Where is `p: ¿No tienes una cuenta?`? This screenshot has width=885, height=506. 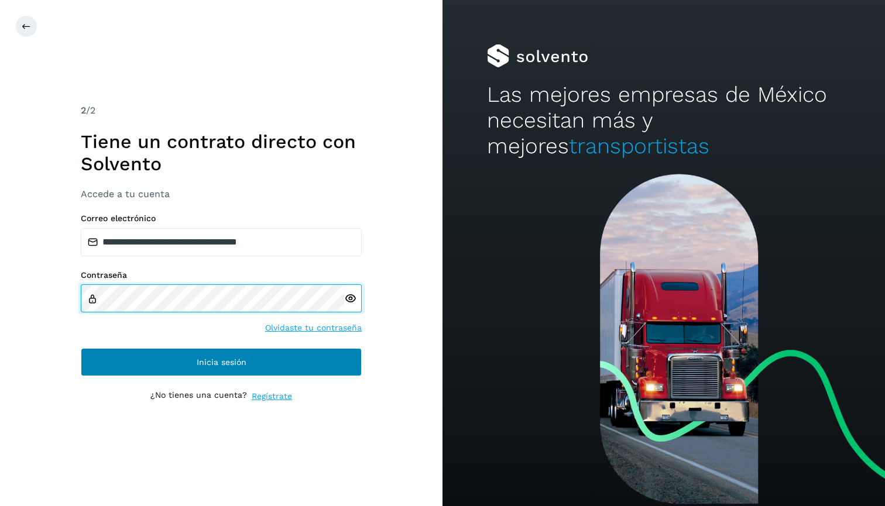
p: ¿No tienes una cuenta? is located at coordinates (198, 396).